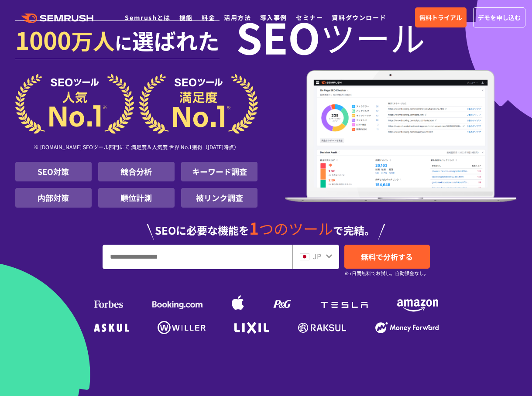 The image size is (532, 396). What do you see at coordinates (273, 18) in the screenshot?
I see `a: 導入事例` at bounding box center [273, 18].